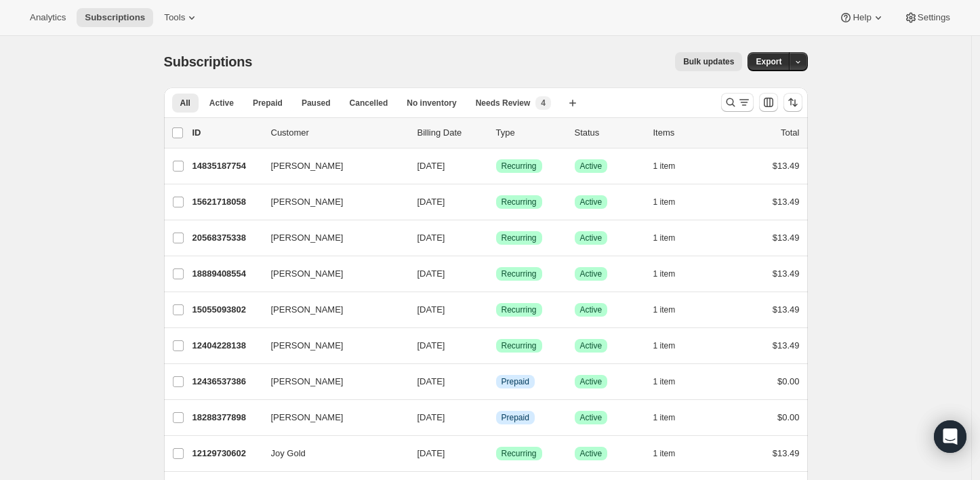 The image size is (980, 480). I want to click on p: 15055093802, so click(226, 309).